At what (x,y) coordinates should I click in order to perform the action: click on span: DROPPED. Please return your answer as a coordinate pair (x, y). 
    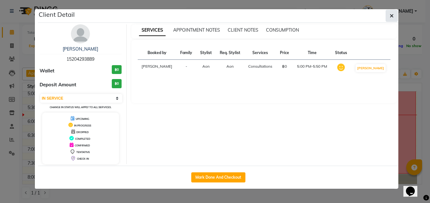
    Looking at the image, I should click on (82, 132).